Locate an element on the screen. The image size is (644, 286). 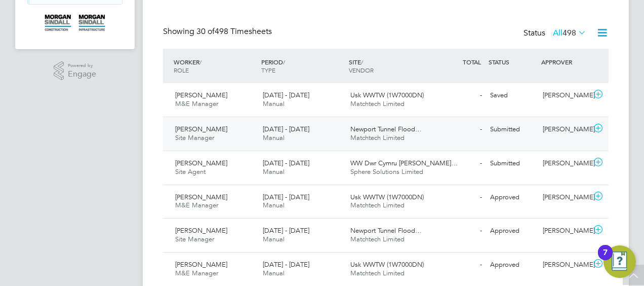
span: Powered by is located at coordinates (82, 66).